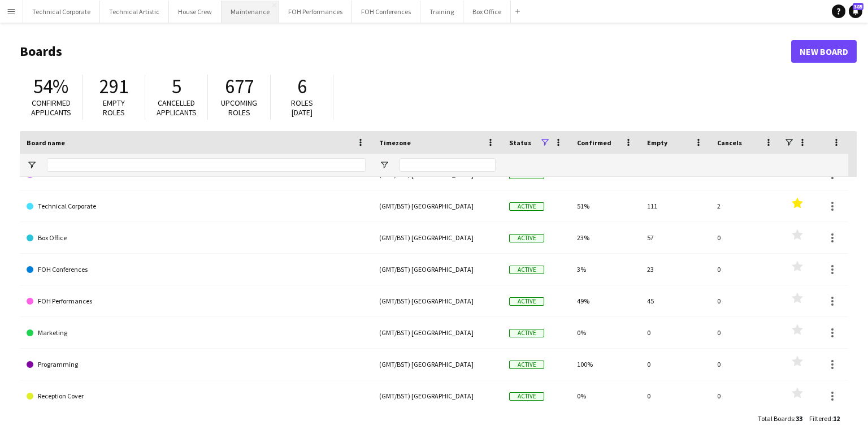  Describe the element at coordinates (858, 6) in the screenshot. I see `span: 385` at that location.